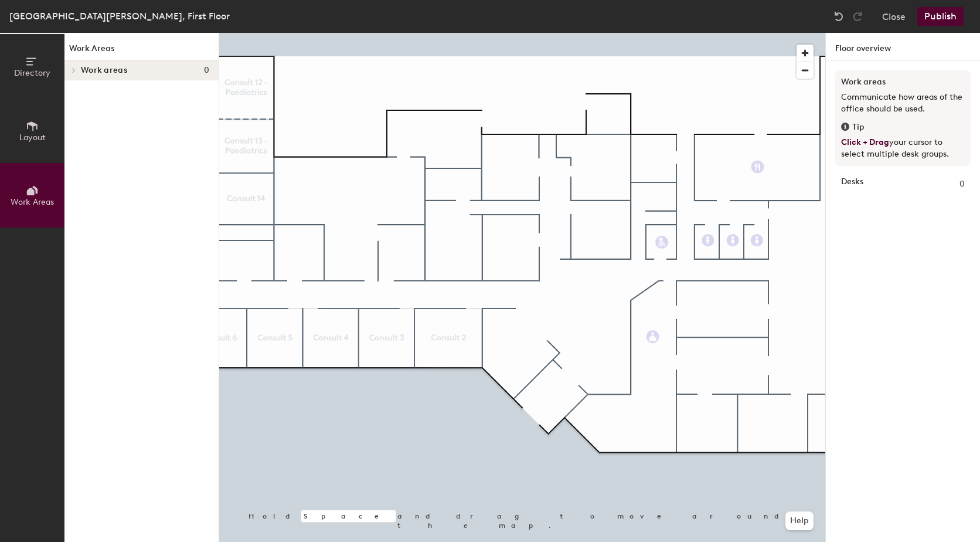 The width and height of the screenshot is (980, 542). Describe the element at coordinates (903, 104) in the screenshot. I see `p: Communicate how areas of the office should be used.` at that location.